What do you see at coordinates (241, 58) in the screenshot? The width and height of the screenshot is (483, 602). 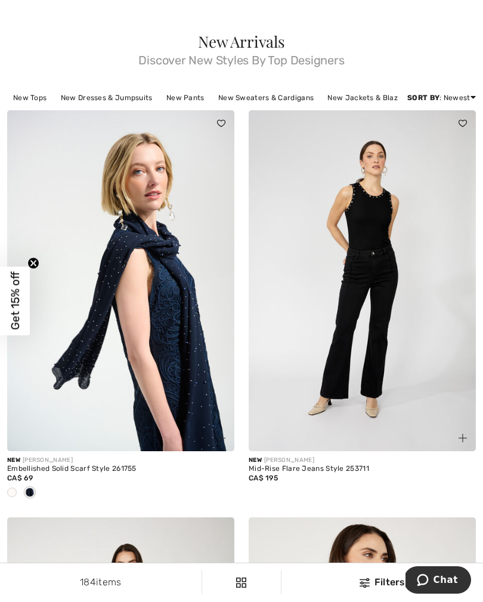 I see `span: Discover New Styles By Top Designers` at bounding box center [241, 58].